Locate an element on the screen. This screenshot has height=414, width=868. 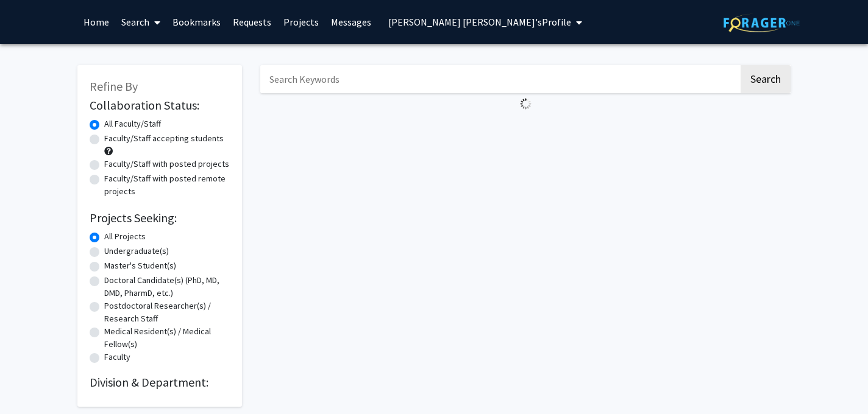
a: Bookmarks is located at coordinates (196, 22).